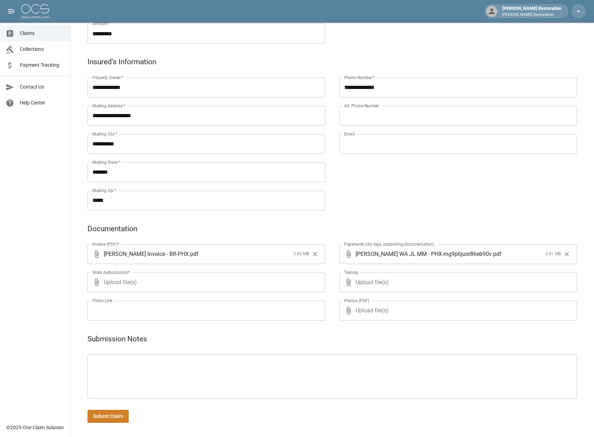  What do you see at coordinates (553, 254) in the screenshot?
I see `span: 3.91 MB` at bounding box center [553, 254].